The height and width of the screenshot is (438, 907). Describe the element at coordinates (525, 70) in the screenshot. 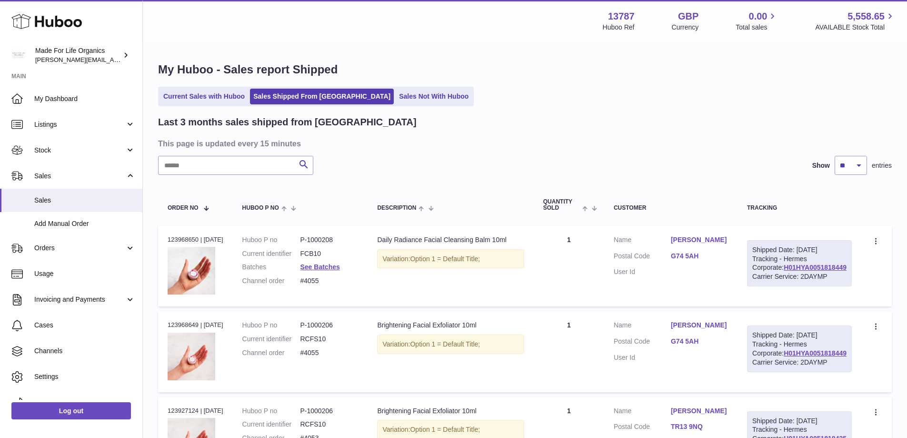

I see `h1: My Huboo - Sales report Shipped` at that location.